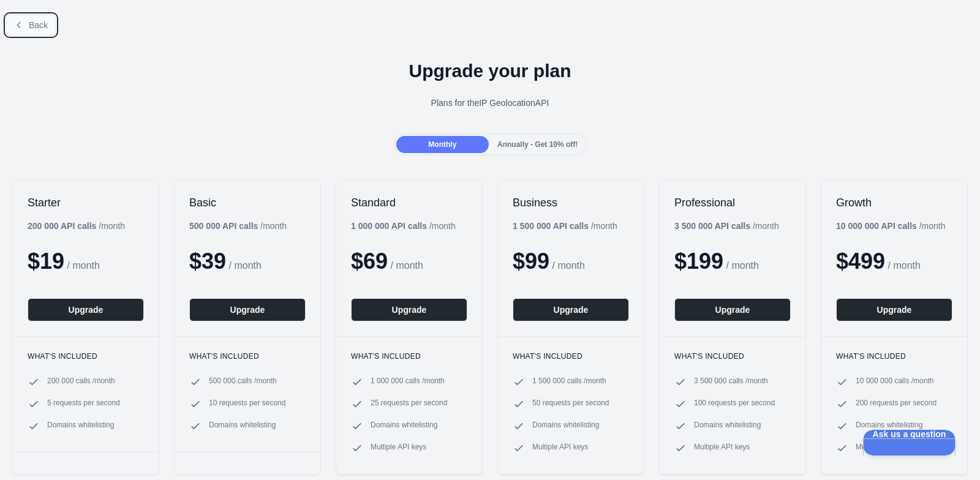  Describe the element at coordinates (712, 226) in the screenshot. I see `b: 3 500 000 API calls` at that location.